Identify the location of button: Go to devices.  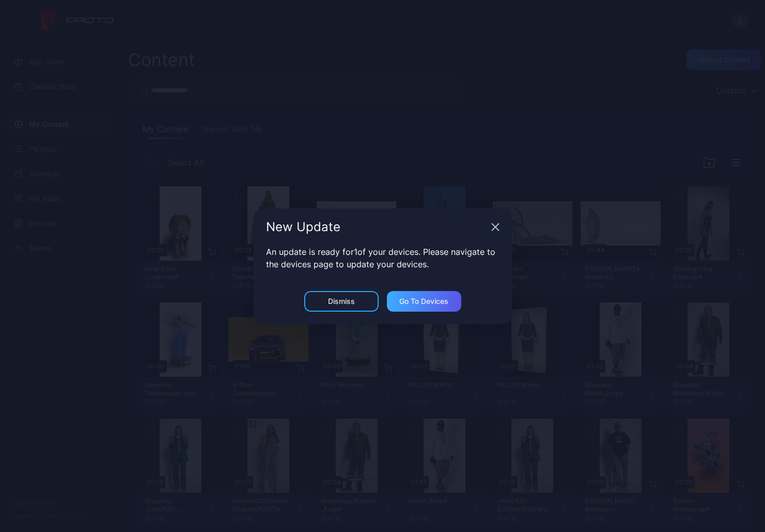
(424, 301).